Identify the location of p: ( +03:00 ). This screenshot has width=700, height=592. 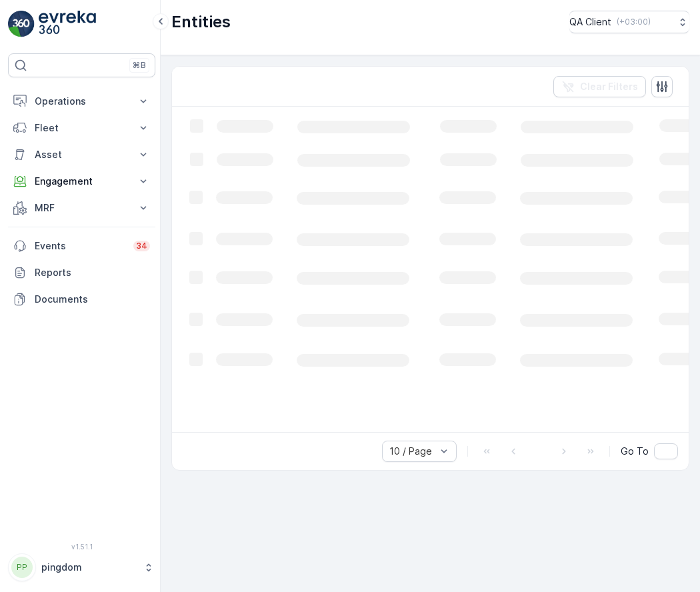
(633, 22).